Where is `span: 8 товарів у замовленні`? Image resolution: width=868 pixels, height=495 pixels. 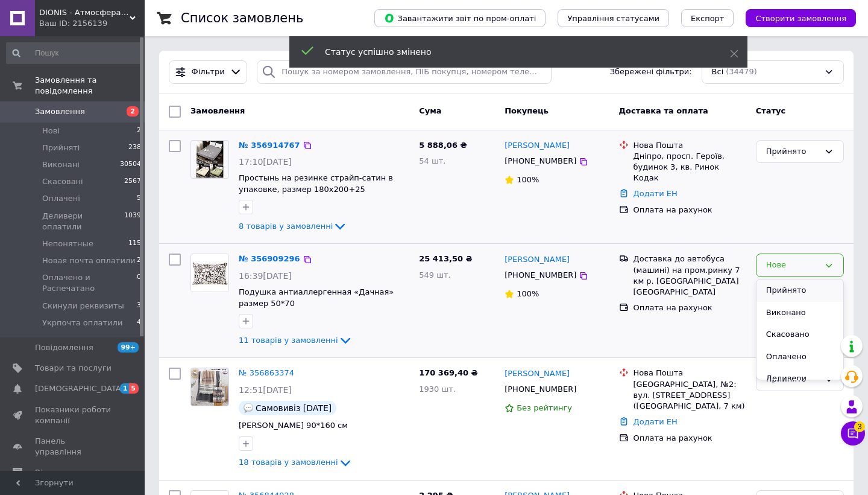 span: 8 товарів у замовленні is located at coordinates (286, 226).